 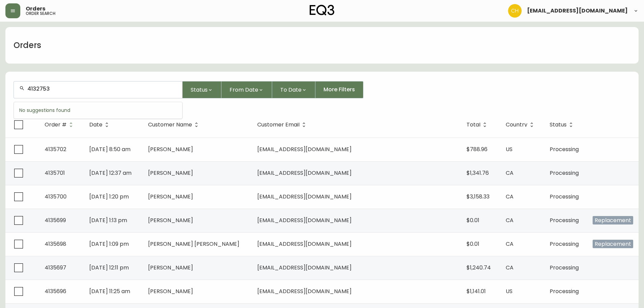 I want to click on span: $1,240.74, so click(x=479, y=267).